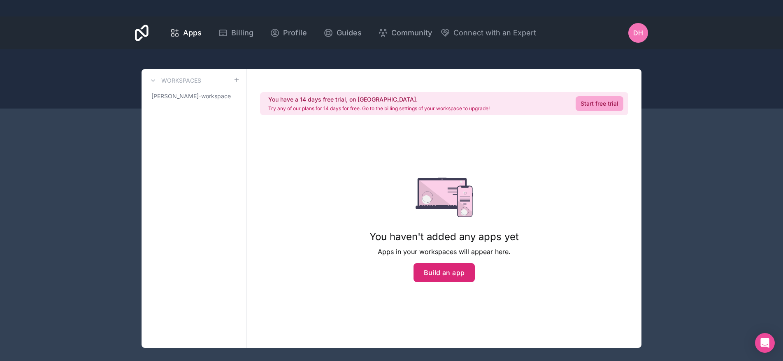 The height and width of the screenshot is (361, 783). I want to click on span: Billing, so click(242, 33).